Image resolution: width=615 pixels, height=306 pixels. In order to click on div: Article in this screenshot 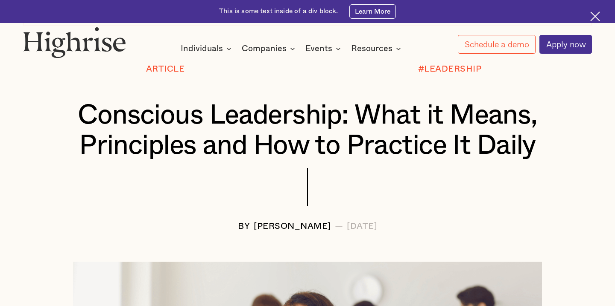, I will do `click(165, 69)`.